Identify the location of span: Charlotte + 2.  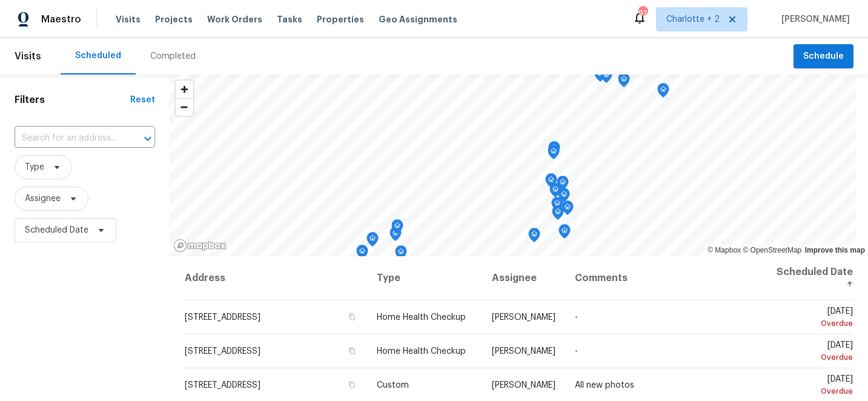
(693, 19).